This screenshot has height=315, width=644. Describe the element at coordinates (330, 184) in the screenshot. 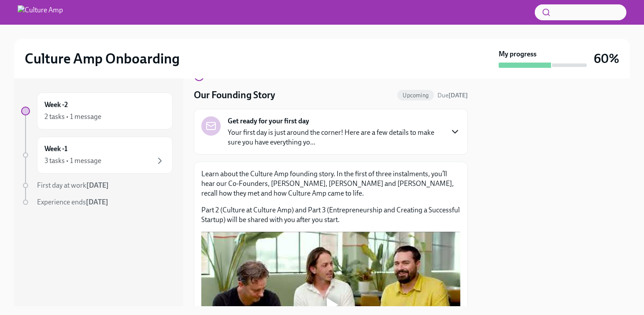

I see `p: Learn about the Culture Amp founding story. In the first of three instalments, you’ll hear our Co...` at that location.